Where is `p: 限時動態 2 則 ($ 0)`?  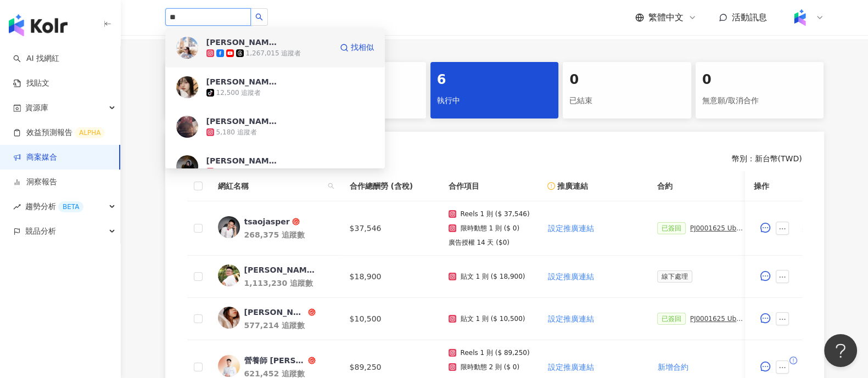 p: 限時動態 2 則 ($ 0) is located at coordinates (490, 367).